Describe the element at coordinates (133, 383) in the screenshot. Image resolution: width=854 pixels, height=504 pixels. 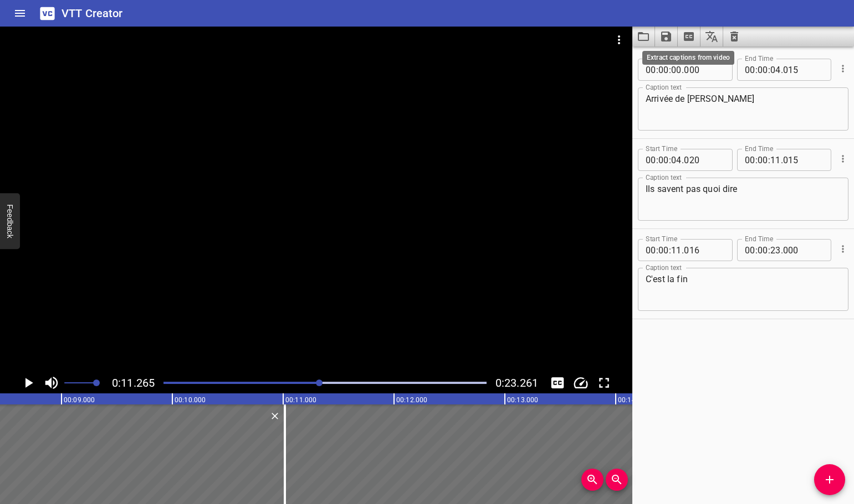
I see `span: 0:11.265` at that location.